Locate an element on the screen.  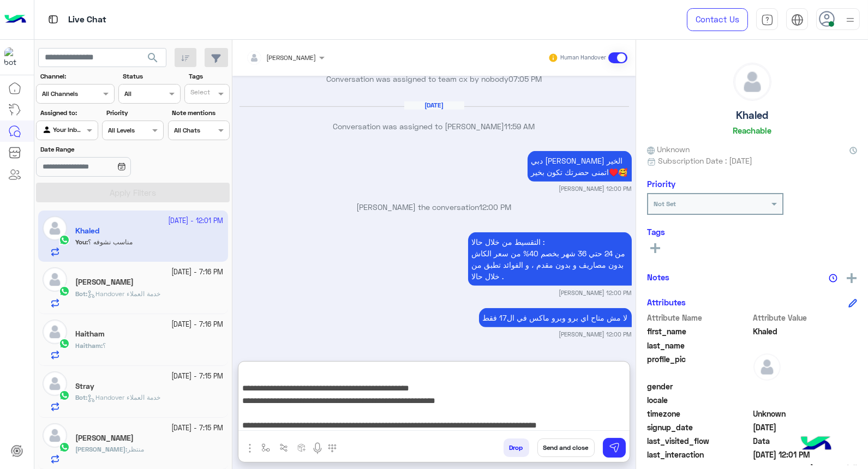
span: Data is located at coordinates (806, 441).